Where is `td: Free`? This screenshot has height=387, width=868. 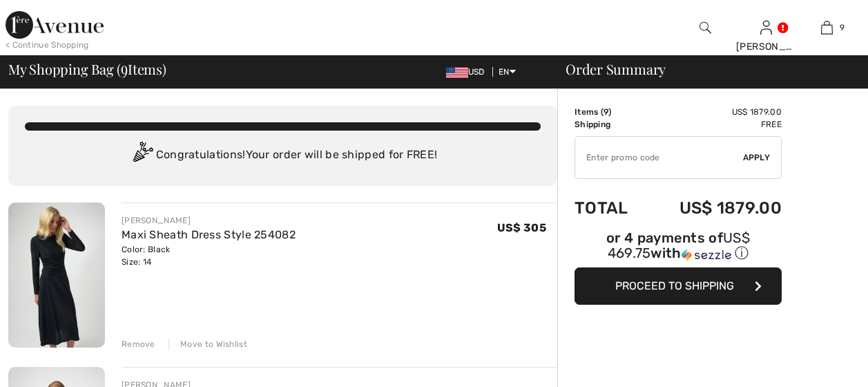 td: Free is located at coordinates (713, 124).